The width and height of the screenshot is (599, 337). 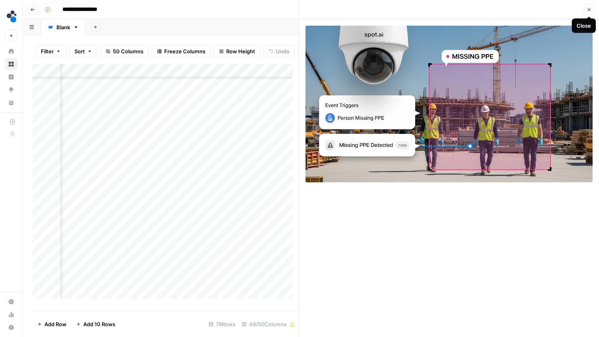 What do you see at coordinates (449, 104) in the screenshot?
I see `img: Row/Cell` at bounding box center [449, 104].